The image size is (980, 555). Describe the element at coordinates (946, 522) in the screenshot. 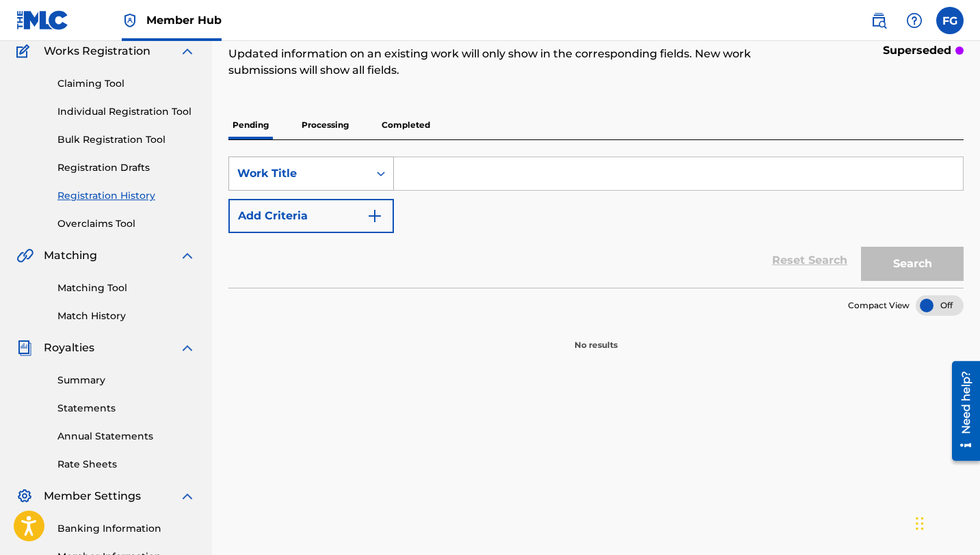

I see `div: Chat Widget` at that location.